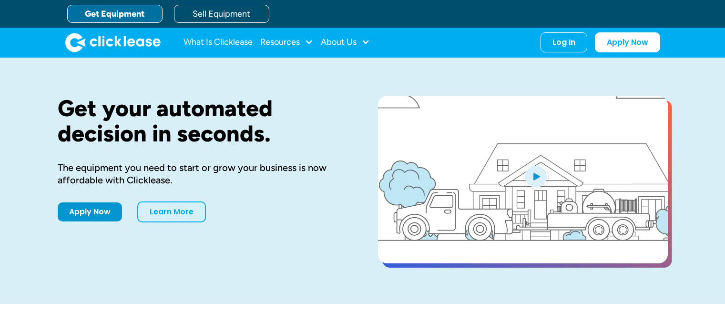 The height and width of the screenshot is (331, 725). Describe the element at coordinates (203, 174) in the screenshot. I see `div: The equipment you need to start or grow your business is now affordable with Clicklease.` at that location.